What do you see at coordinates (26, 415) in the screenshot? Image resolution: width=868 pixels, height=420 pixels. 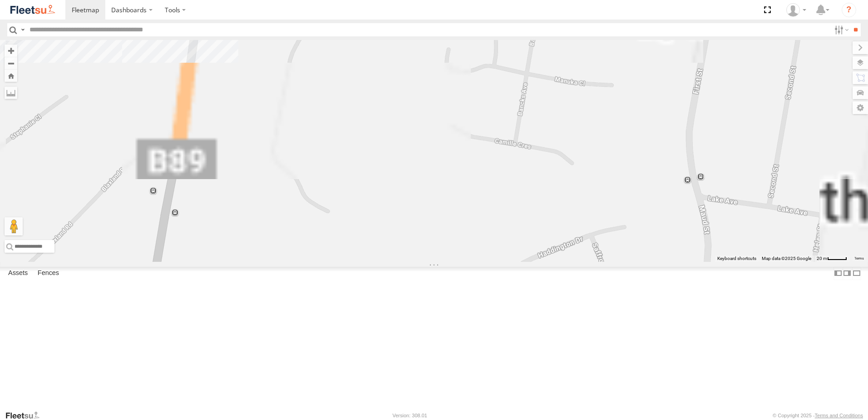 I see `a: Visit our Website` at bounding box center [26, 415].